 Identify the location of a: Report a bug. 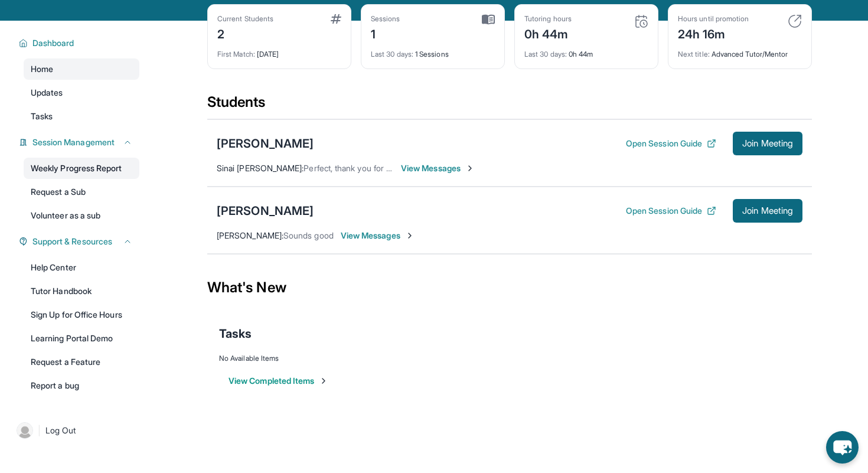
(82, 385).